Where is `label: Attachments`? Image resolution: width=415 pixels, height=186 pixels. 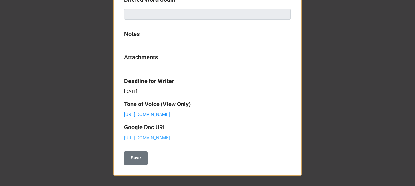
label: Attachments is located at coordinates (141, 57).